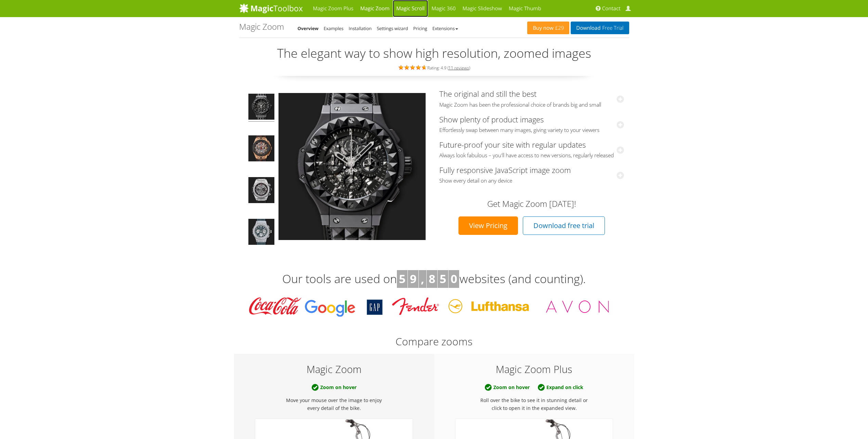 The height and width of the screenshot is (439, 868). I want to click on a: Examples, so click(334, 29).